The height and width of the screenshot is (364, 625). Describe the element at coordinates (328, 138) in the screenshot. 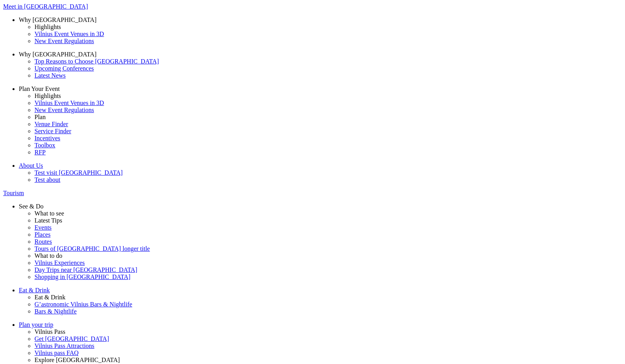

I see `a: Incentives` at that location.